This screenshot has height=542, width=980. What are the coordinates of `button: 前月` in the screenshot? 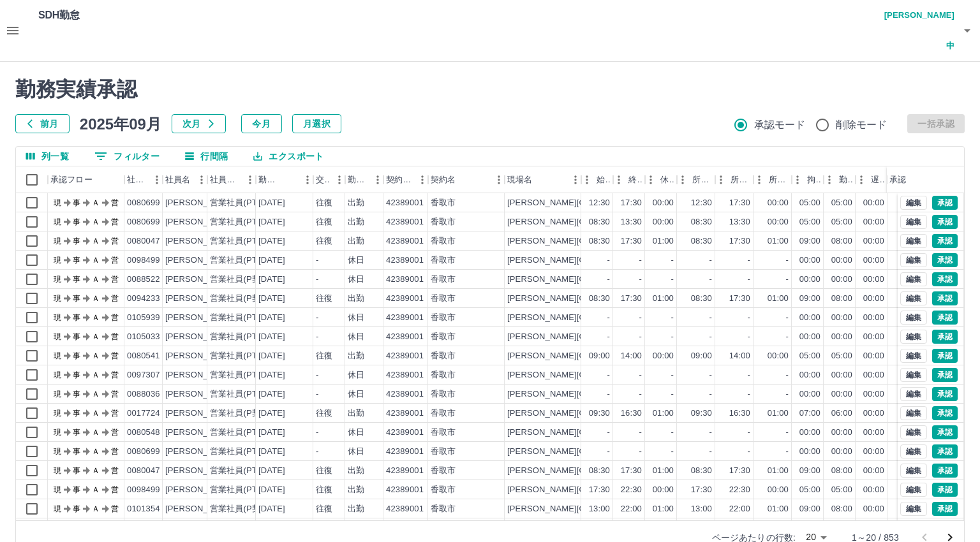 It's located at (42, 124).